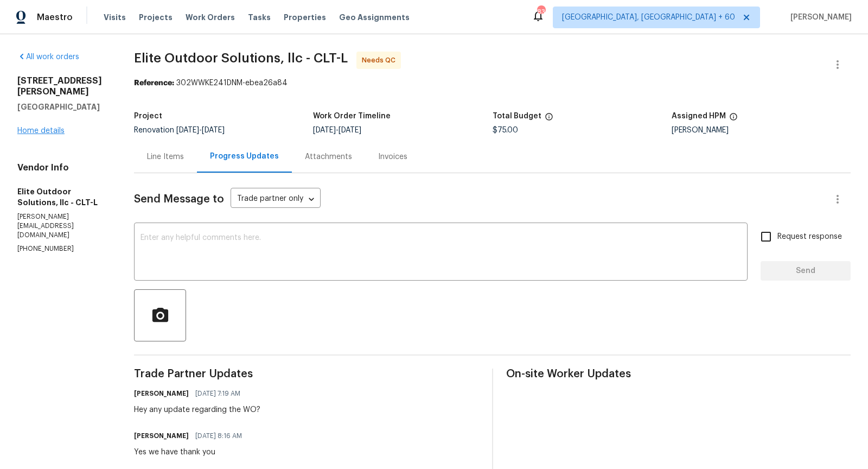 The height and width of the screenshot is (469, 868). I want to click on div: Trade partner only, so click(275, 199).